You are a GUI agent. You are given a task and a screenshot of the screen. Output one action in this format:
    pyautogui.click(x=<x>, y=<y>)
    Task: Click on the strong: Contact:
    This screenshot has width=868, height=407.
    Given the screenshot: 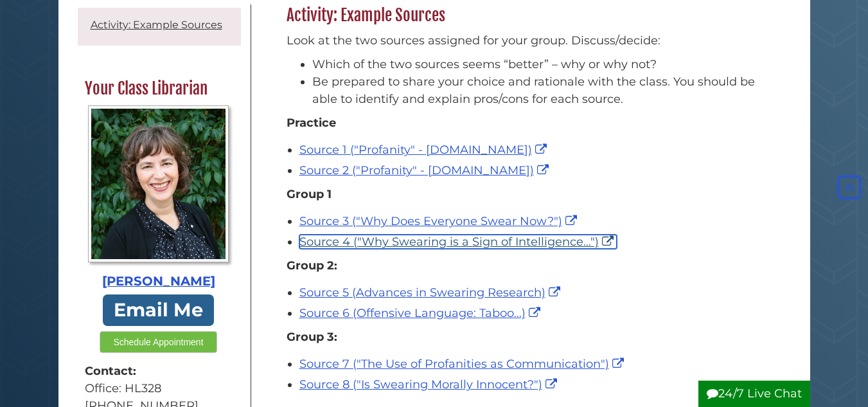 What is the action you would take?
    pyautogui.click(x=159, y=371)
    